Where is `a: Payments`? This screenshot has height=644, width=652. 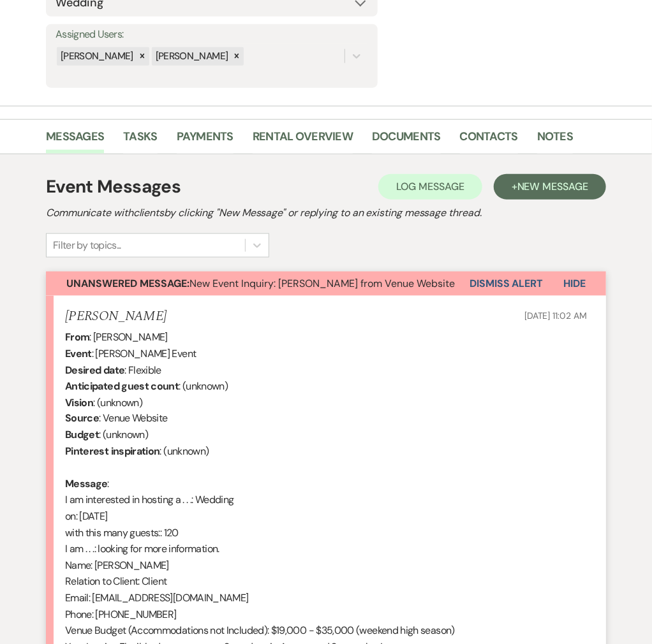
a: Payments is located at coordinates (204, 140).